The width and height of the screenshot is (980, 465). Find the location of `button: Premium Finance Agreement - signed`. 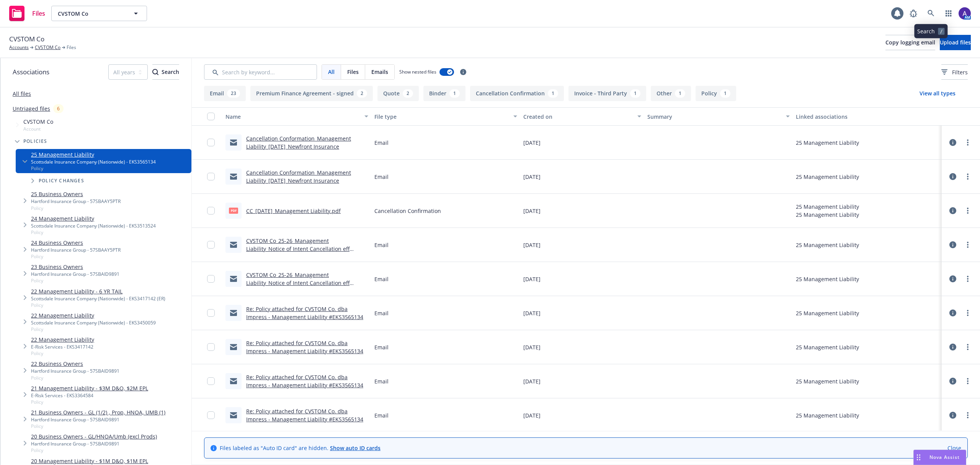

button: Premium Finance Agreement - signed is located at coordinates (312, 94).